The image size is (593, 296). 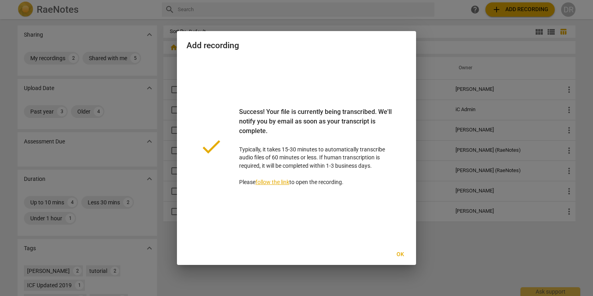 I want to click on span: done, so click(x=211, y=147).